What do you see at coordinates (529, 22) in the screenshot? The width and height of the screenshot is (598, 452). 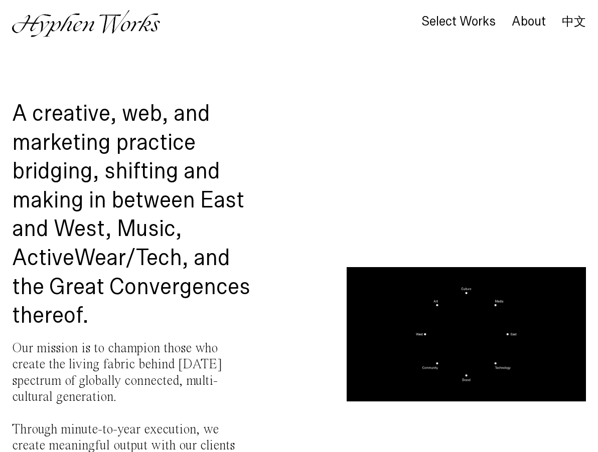 I see `a: About` at bounding box center [529, 22].